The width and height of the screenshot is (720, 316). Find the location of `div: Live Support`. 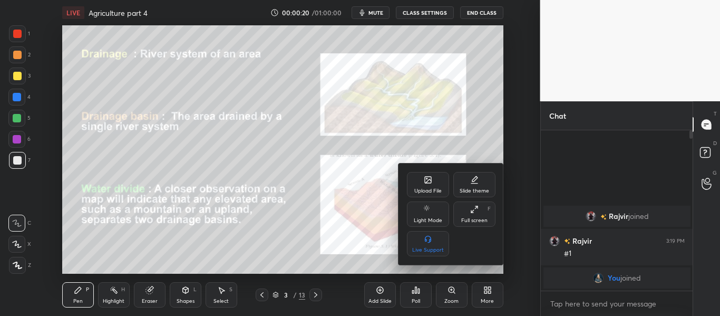

div: Live Support is located at coordinates (428, 250).